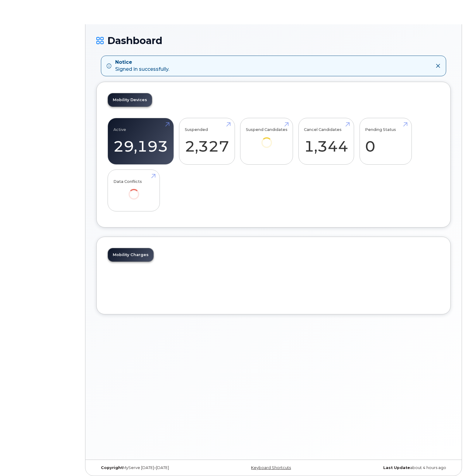  I want to click on a: Mobility Charges, so click(130, 255).